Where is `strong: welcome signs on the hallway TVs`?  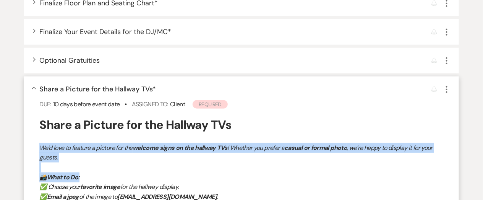 strong: welcome signs on the hallway TVs is located at coordinates (180, 148).